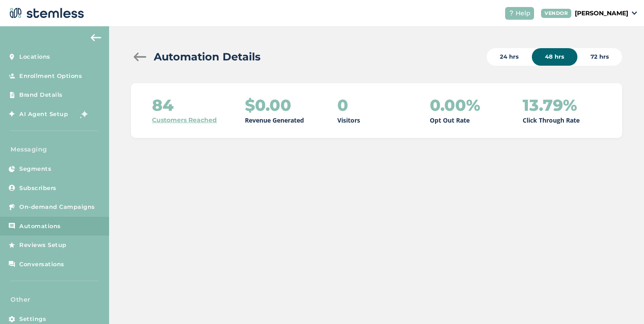 Image resolution: width=644 pixels, height=324 pixels. I want to click on span: Conversations, so click(42, 264).